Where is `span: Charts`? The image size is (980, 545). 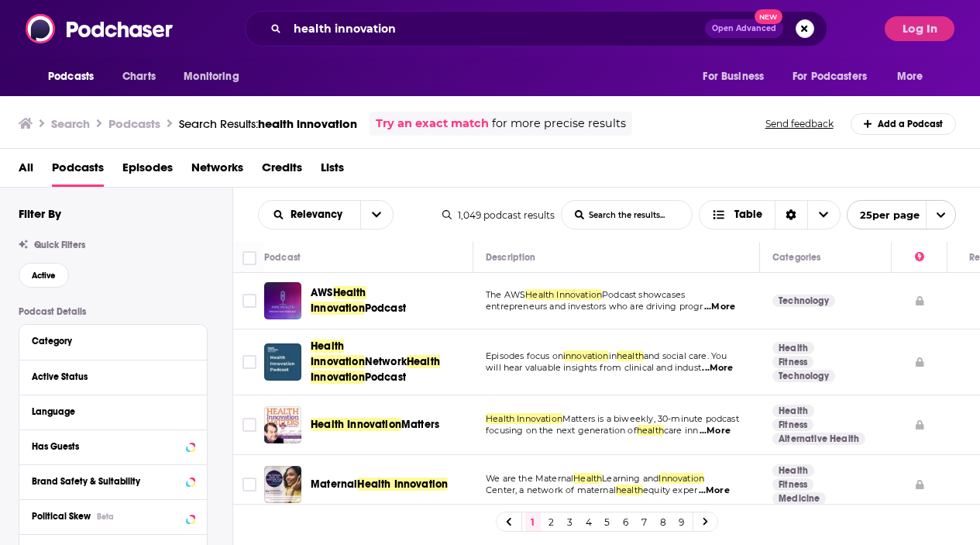
span: Charts is located at coordinates (139, 77).